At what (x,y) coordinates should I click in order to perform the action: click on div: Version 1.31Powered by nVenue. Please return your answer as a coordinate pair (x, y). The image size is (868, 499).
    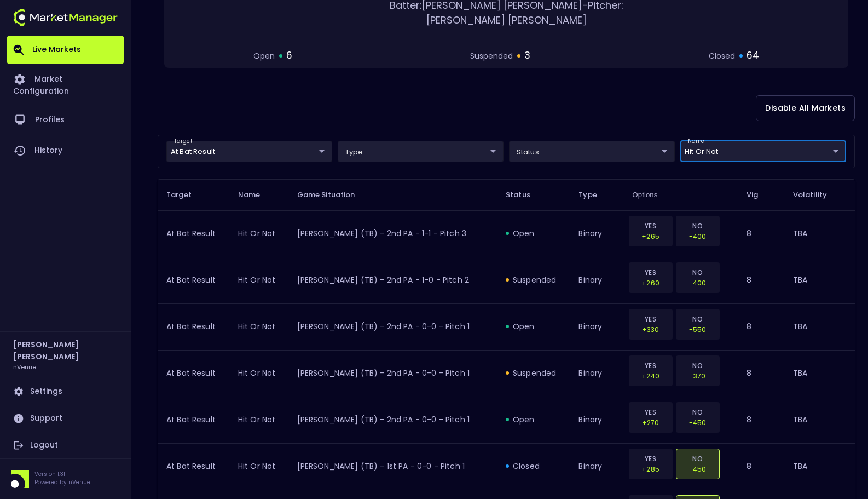
    Looking at the image, I should click on (66, 479).